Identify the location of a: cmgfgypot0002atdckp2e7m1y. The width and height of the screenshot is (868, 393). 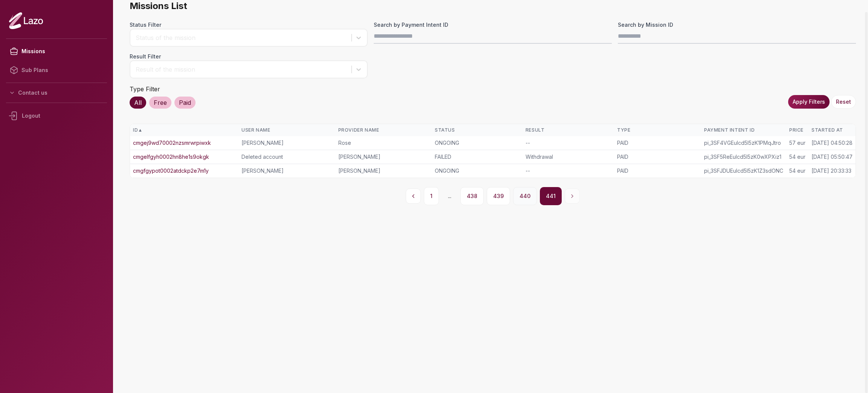
(170, 170).